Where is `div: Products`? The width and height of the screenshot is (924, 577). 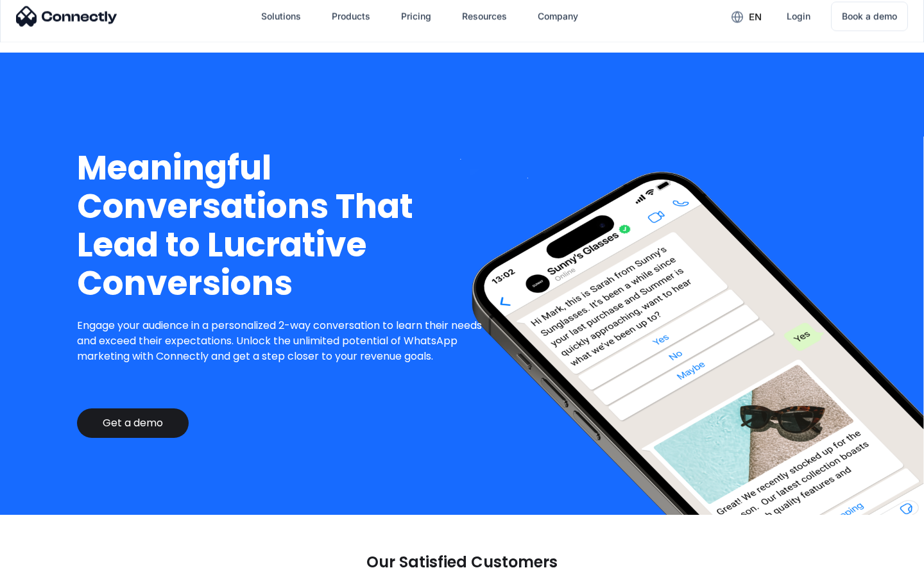 div: Products is located at coordinates (351, 16).